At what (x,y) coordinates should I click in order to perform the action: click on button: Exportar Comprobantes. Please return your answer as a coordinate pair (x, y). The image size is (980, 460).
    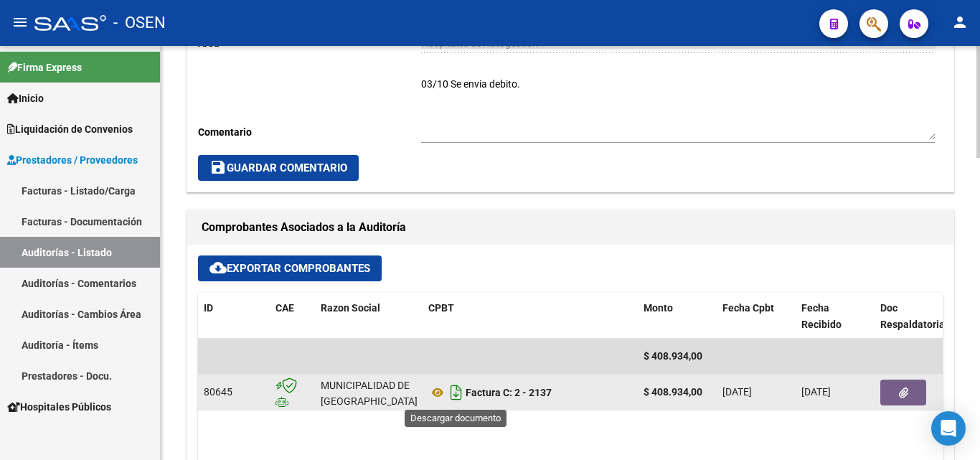
    Looking at the image, I should click on (290, 268).